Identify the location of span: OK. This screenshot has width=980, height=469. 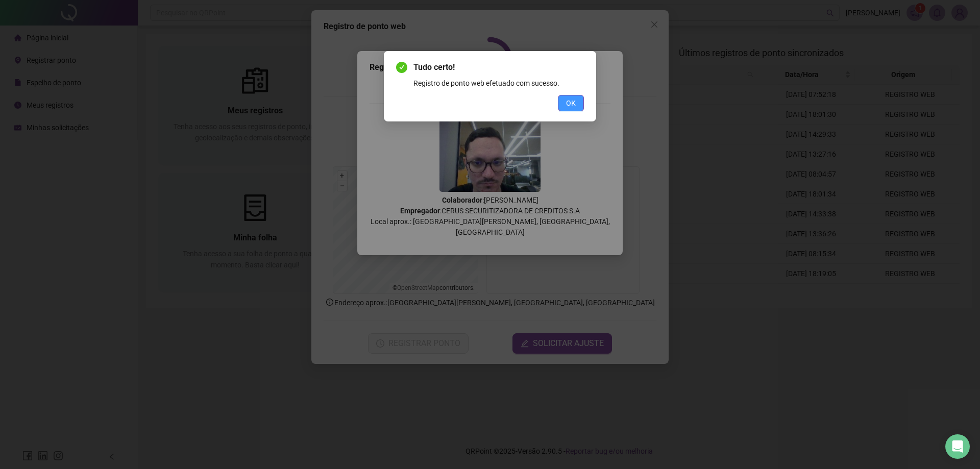
(571, 103).